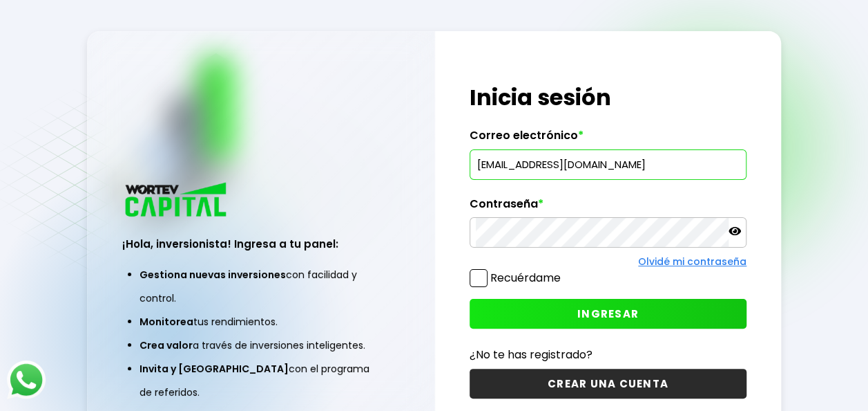 The height and width of the screenshot is (411, 868). What do you see at coordinates (608, 207) in the screenshot?
I see `label: Contraseña` at bounding box center [608, 207].